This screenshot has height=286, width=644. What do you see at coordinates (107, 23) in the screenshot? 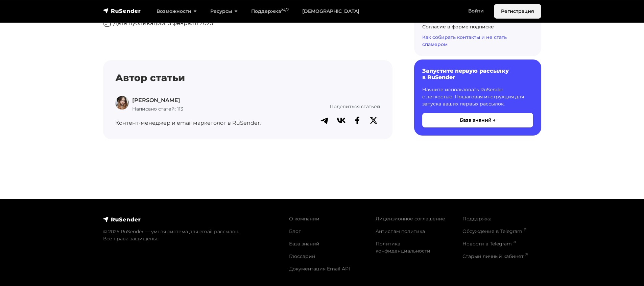
I see `img: Дата публикации` at bounding box center [107, 23].